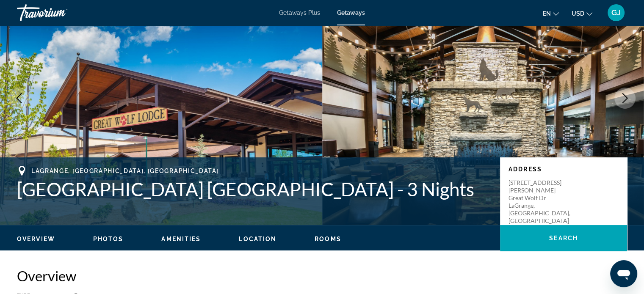  What do you see at coordinates (299, 12) in the screenshot?
I see `span: Getaways Plus` at bounding box center [299, 12].